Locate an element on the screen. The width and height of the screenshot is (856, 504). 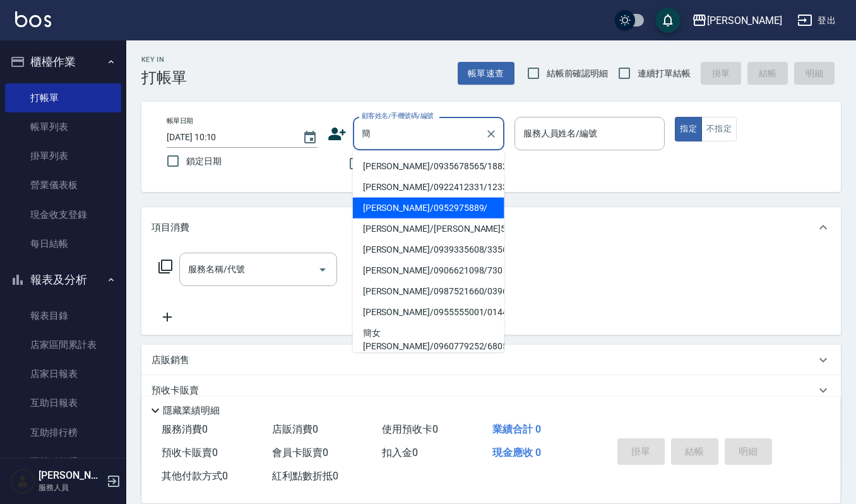
label: 顧客姓名/手機號碼/編號 is located at coordinates (398, 115).